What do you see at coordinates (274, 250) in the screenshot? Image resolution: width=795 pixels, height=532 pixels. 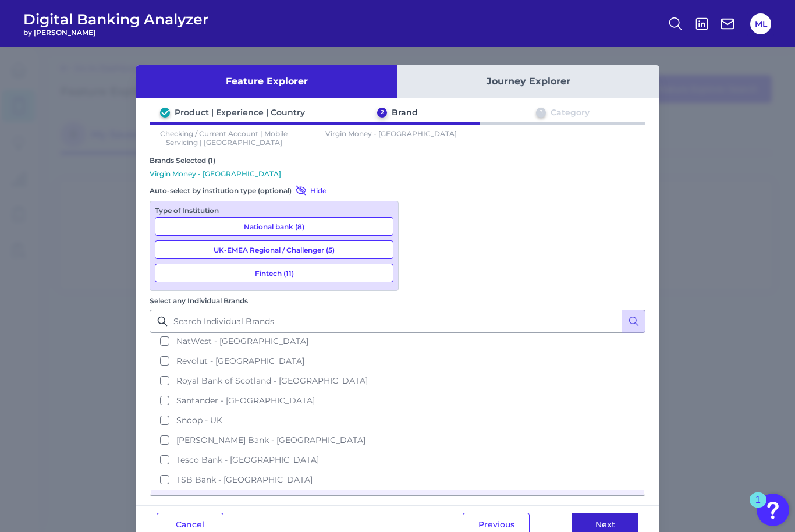 I see `button: UK-EMEA Regional / Challenger (5)` at bounding box center [274, 250].